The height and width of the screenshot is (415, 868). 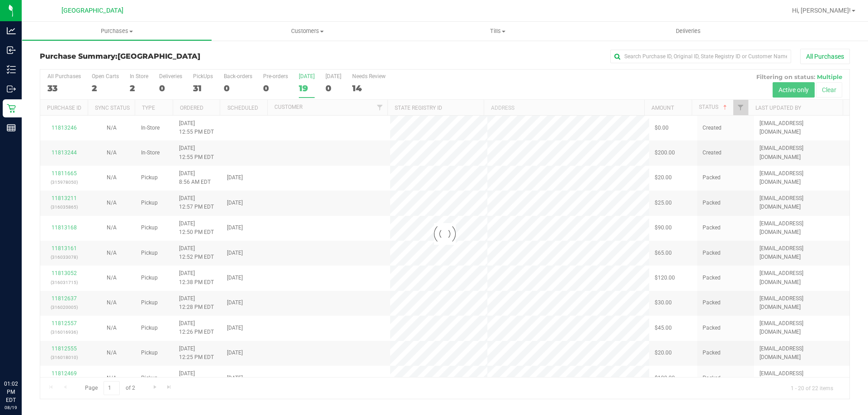 I want to click on inline-svg: Retail, so click(x=12, y=108).